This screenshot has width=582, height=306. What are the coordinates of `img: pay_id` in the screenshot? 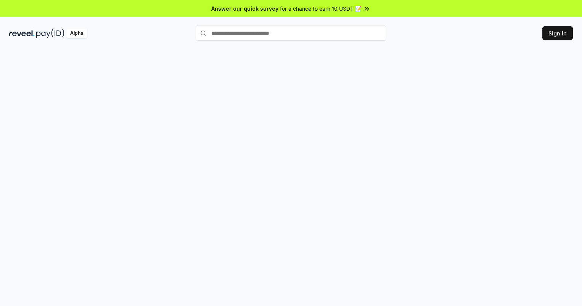 It's located at (50, 33).